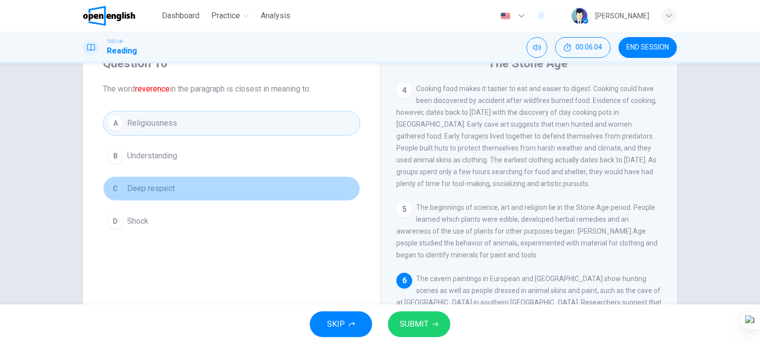  Describe the element at coordinates (336, 324) in the screenshot. I see `span: SKIP` at that location.